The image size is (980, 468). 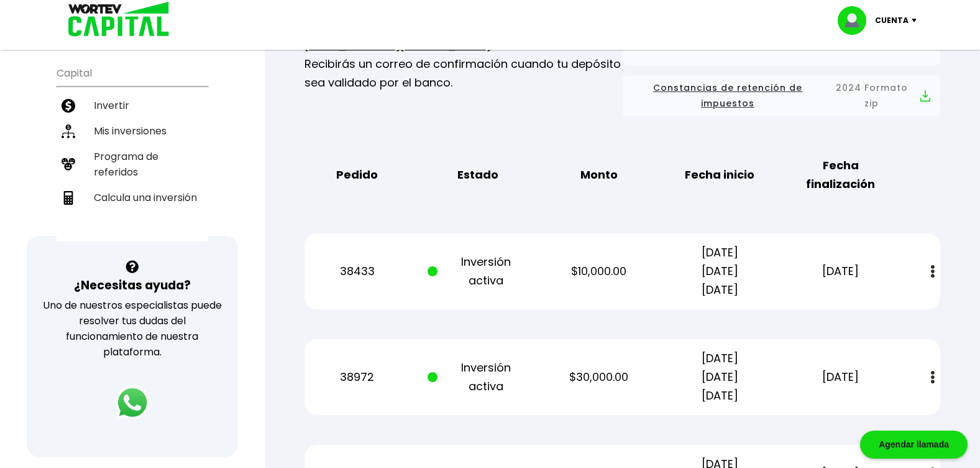 What do you see at coordinates (599, 377) in the screenshot?
I see `p: $30,000.00` at bounding box center [599, 377].